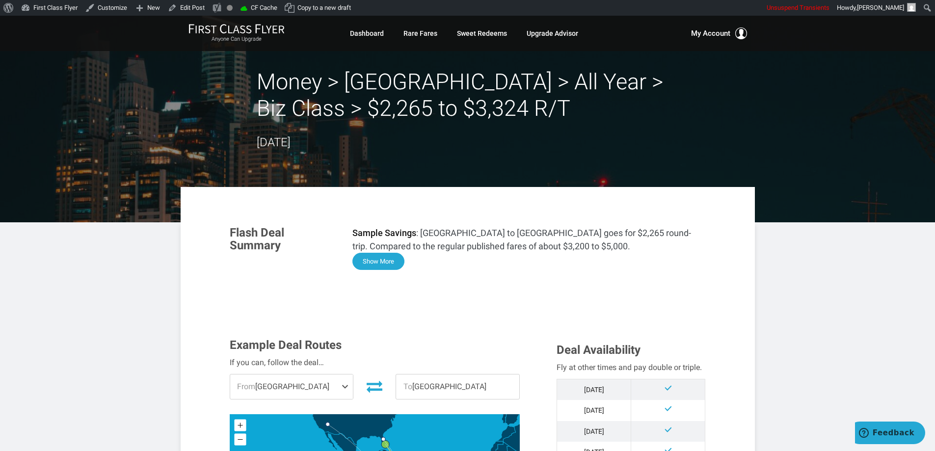  I want to click on g: Orlando, so click(385, 439).